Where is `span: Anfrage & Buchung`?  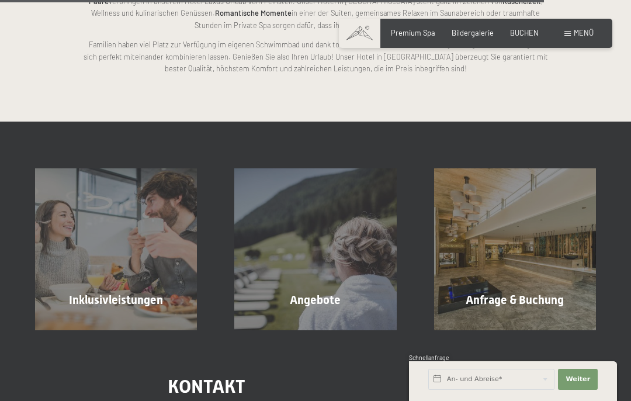
span: Anfrage & Buchung is located at coordinates (515, 300).